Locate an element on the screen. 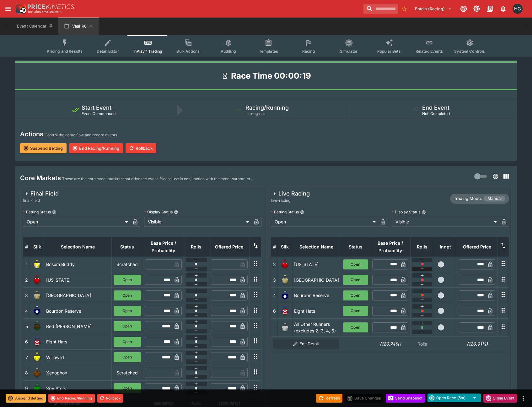 The height and width of the screenshot is (407, 532). h5: End Event is located at coordinates (436, 107).